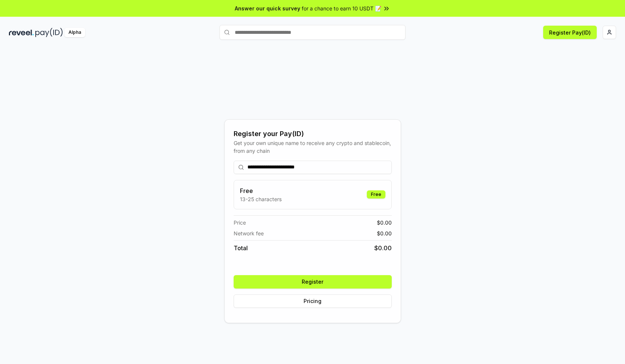 The image size is (625, 364). I want to click on div: Register your Pay(ID), so click(313, 134).